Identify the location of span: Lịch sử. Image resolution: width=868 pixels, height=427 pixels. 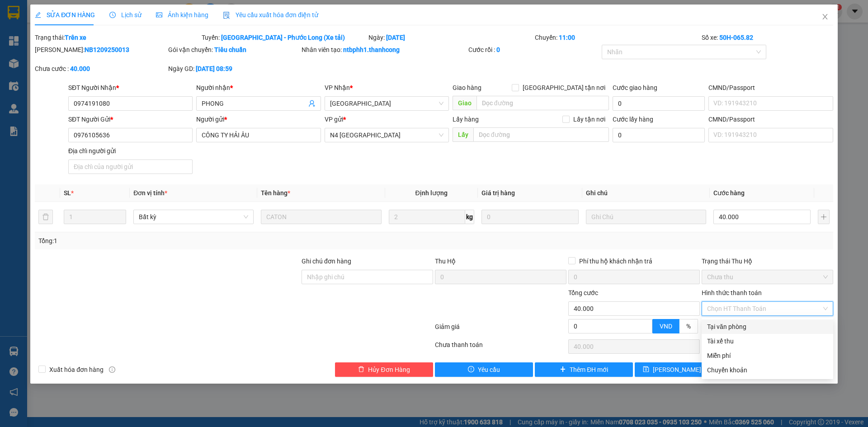
(125, 15).